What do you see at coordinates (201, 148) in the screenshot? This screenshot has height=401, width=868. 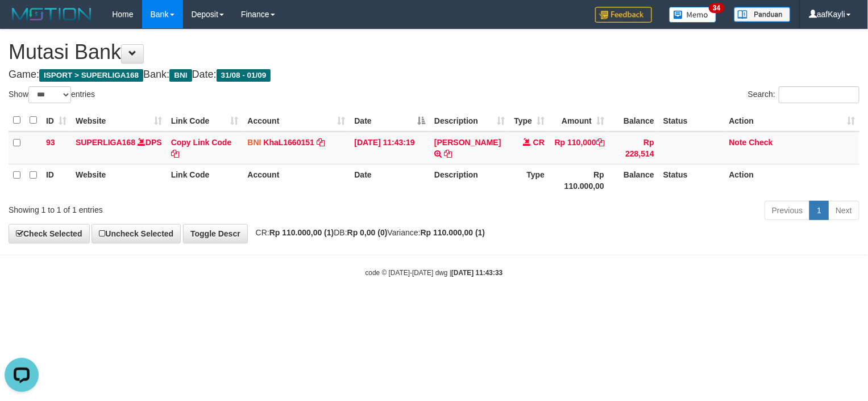 I see `a: Copy Link Code` at bounding box center [201, 148].